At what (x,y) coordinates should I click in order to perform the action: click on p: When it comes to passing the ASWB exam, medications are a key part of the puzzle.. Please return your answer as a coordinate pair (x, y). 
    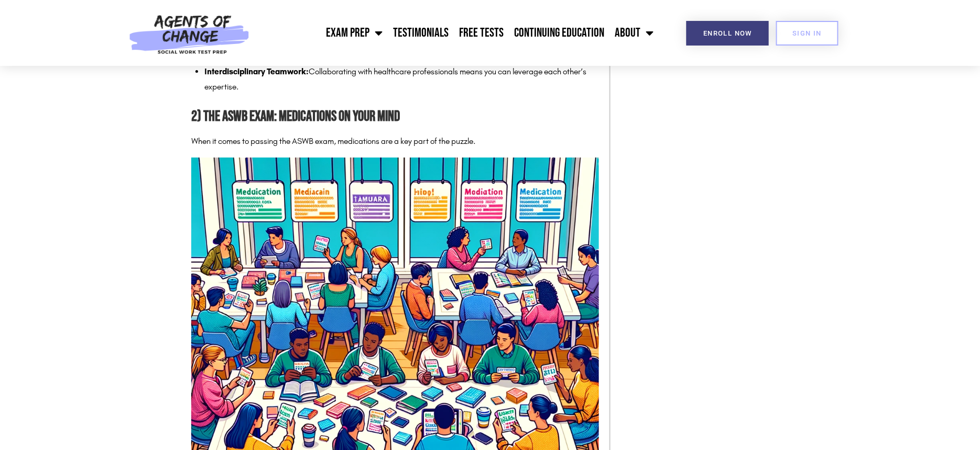
    Looking at the image, I should click on (395, 141).